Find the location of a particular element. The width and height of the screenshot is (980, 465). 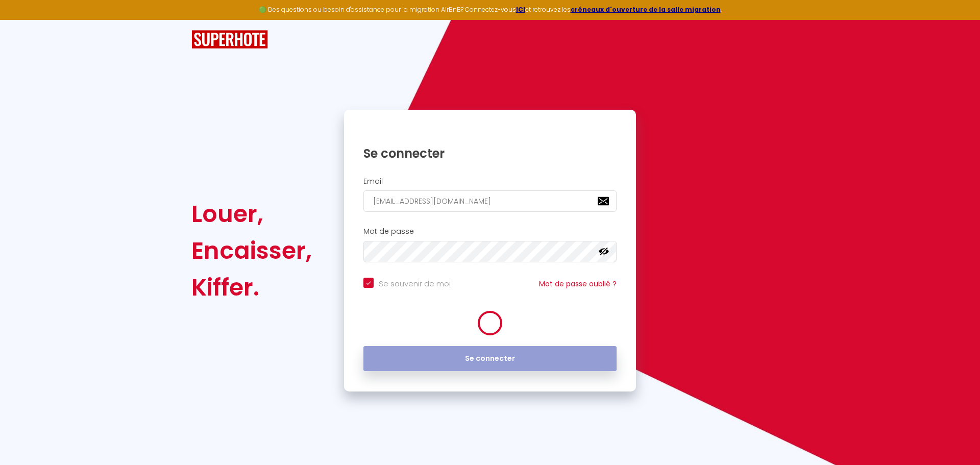

h1: Se connecter is located at coordinates (490, 153).